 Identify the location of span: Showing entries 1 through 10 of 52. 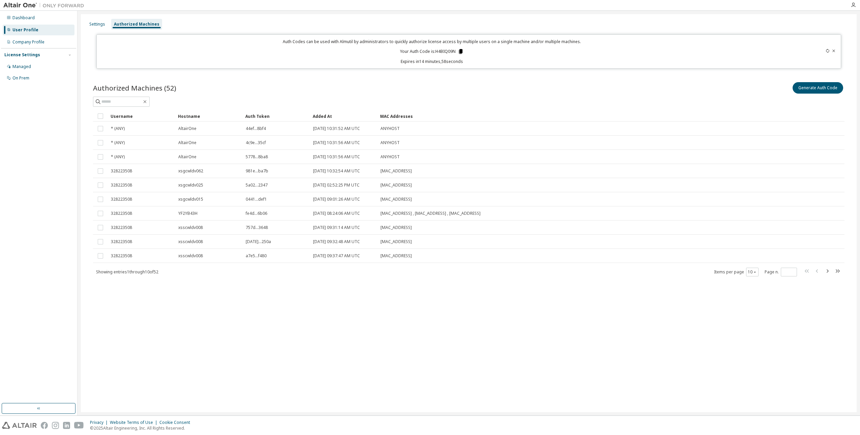
(127, 272).